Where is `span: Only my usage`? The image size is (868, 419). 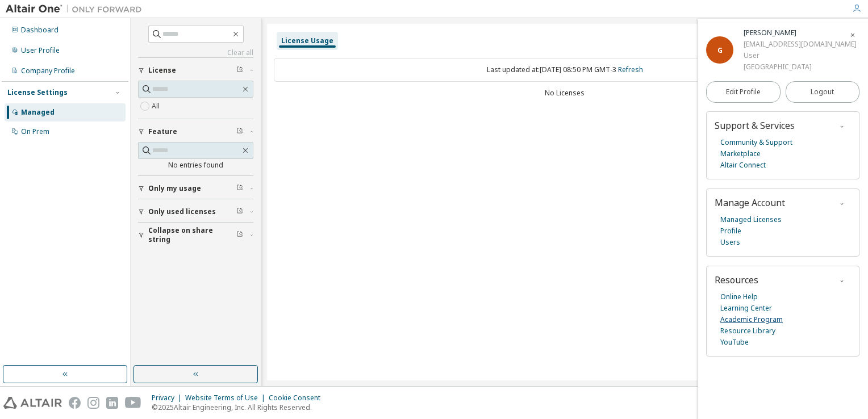 span: Only my usage is located at coordinates (174, 189).